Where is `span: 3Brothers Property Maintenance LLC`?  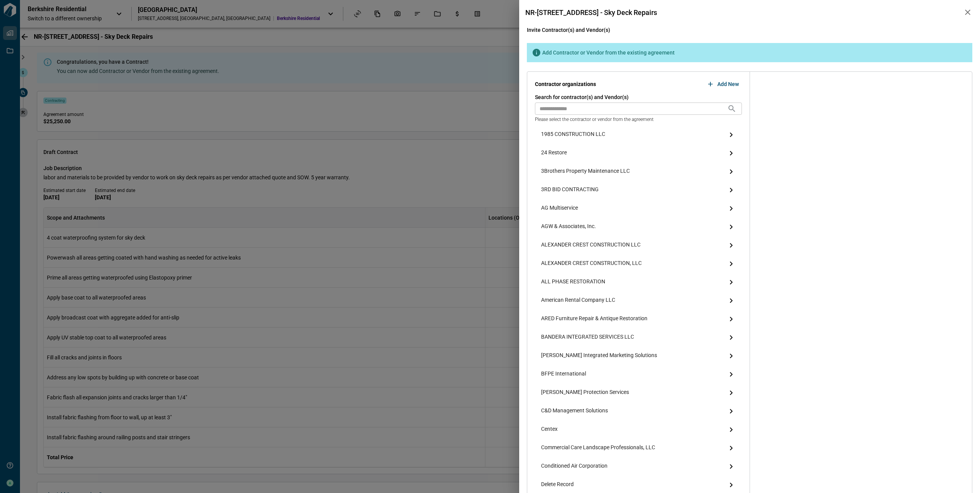 span: 3Brothers Property Maintenance LLC is located at coordinates (585, 171).